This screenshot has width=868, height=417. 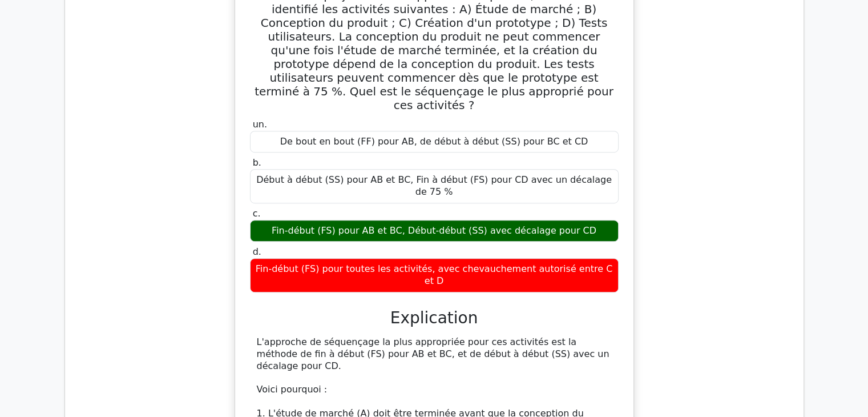 I want to click on font: De bout en bout (FF) pour AB, de début à début (SS) pour BC et CD, so click(x=434, y=141).